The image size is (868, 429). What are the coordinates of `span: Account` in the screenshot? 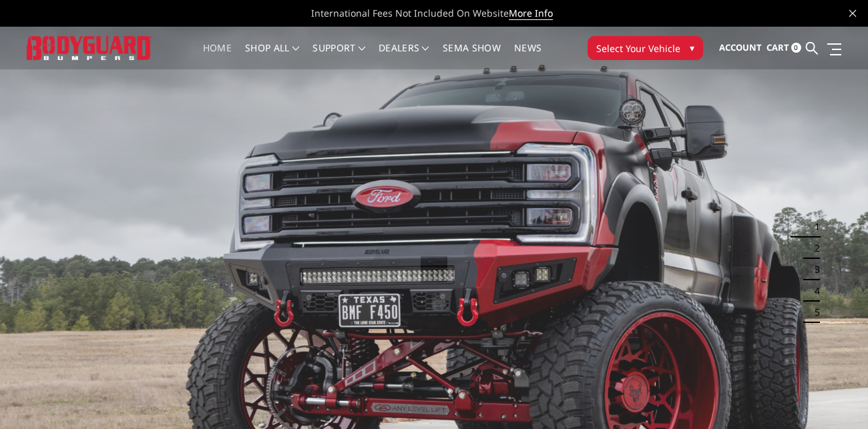 It's located at (740, 47).